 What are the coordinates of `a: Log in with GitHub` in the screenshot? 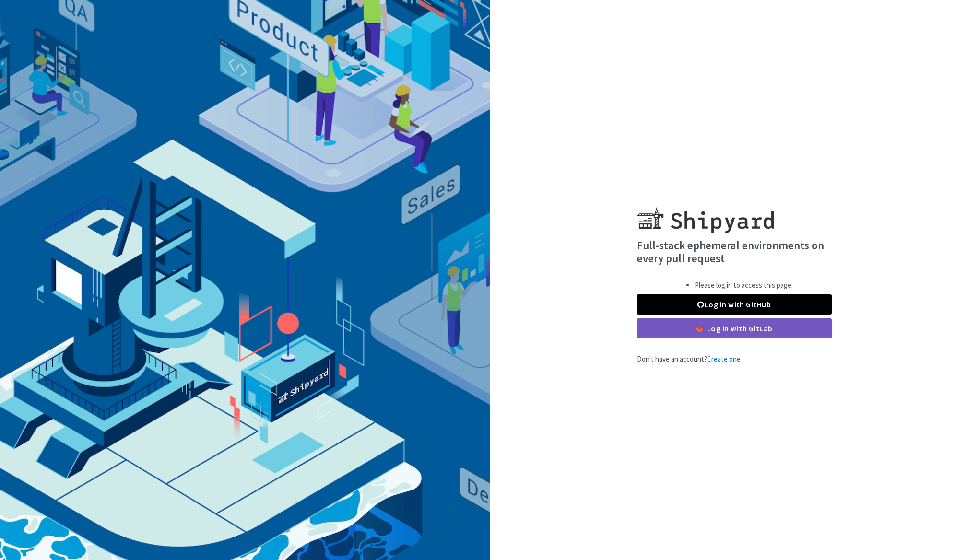 It's located at (734, 305).